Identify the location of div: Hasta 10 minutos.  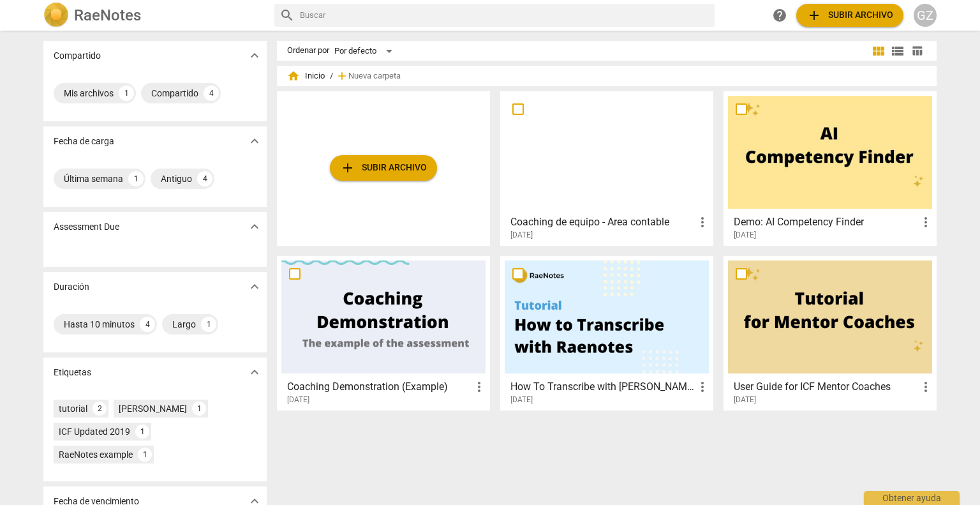
(99, 324).